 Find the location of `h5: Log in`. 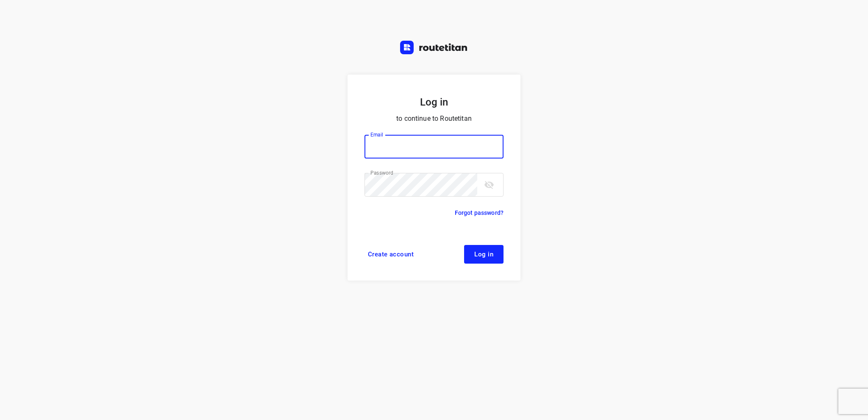

h5: Log in is located at coordinates (434, 102).